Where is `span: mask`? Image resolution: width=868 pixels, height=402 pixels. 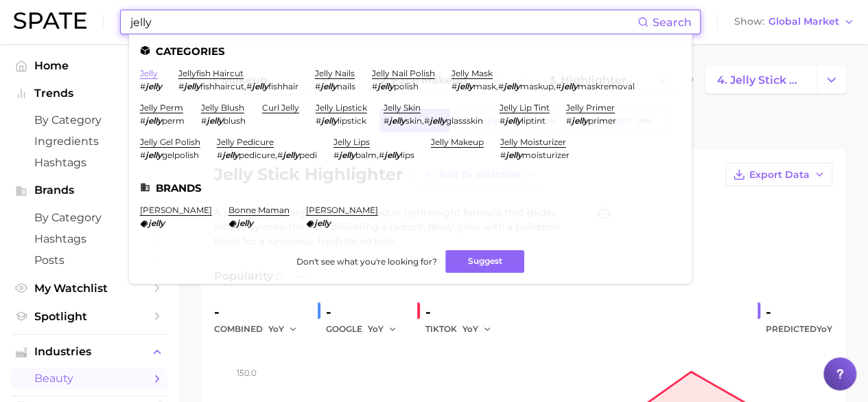
span: mask is located at coordinates (484, 86).